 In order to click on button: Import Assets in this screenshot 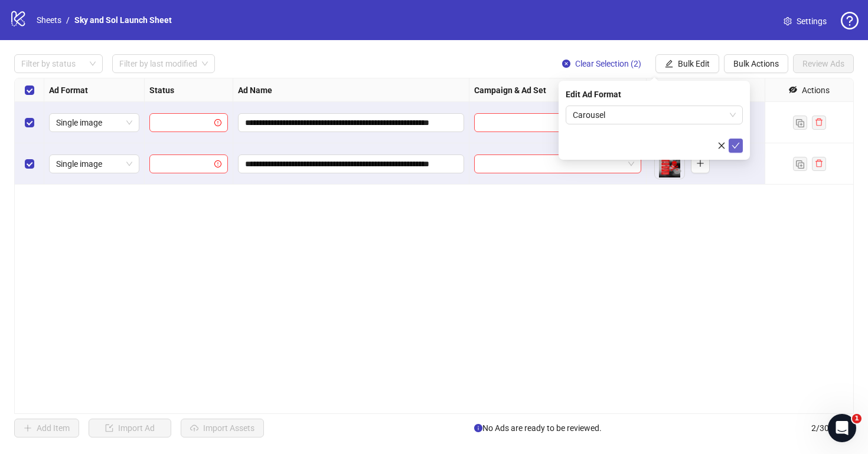, I will do `click(222, 428)`.